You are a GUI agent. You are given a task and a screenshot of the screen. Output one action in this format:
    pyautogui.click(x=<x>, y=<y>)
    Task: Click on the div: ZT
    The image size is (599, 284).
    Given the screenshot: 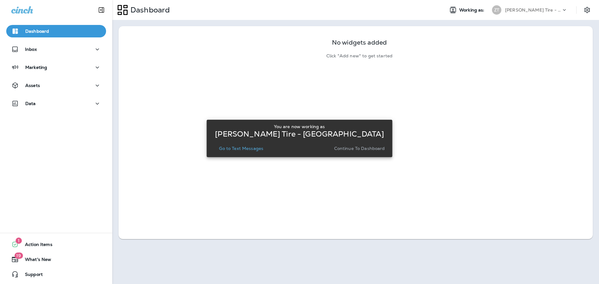 What is the action you would take?
    pyautogui.click(x=497, y=10)
    